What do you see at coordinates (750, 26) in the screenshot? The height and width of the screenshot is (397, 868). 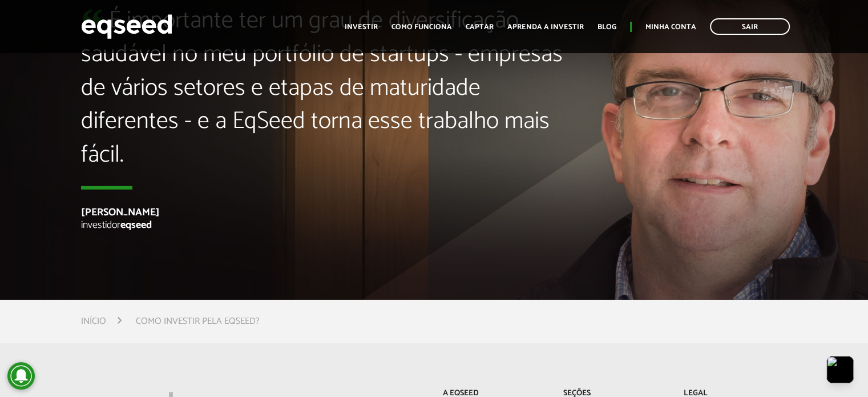 I see `a: Sair` at bounding box center [750, 26].